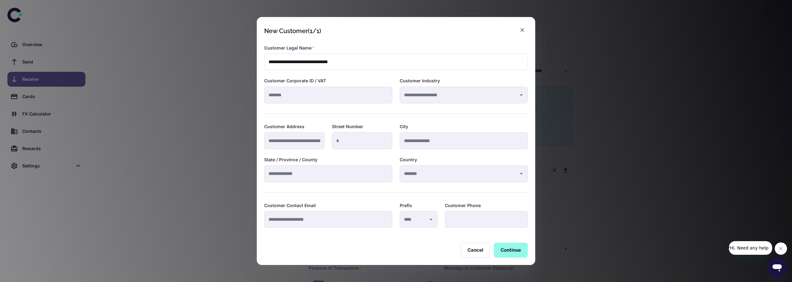  Describe the element at coordinates (511, 250) in the screenshot. I see `button: Continue` at that location.